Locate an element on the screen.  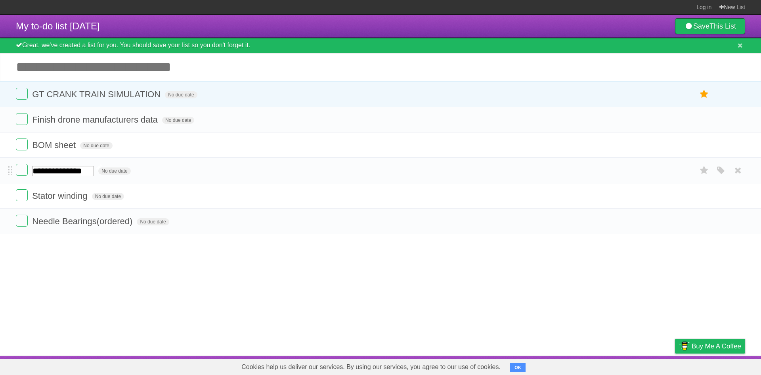
span: GT CRANK TRAIN SIMULATION is located at coordinates (97, 94).